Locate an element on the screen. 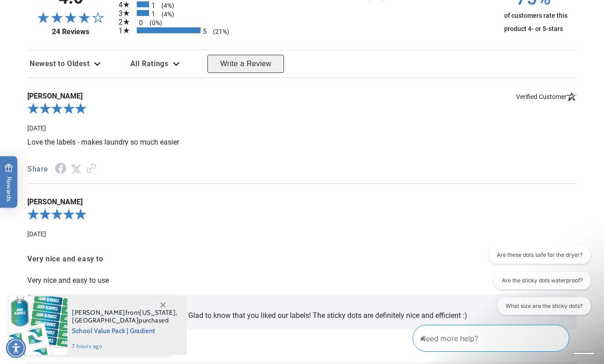  span: from , purchased is located at coordinates (124, 317).